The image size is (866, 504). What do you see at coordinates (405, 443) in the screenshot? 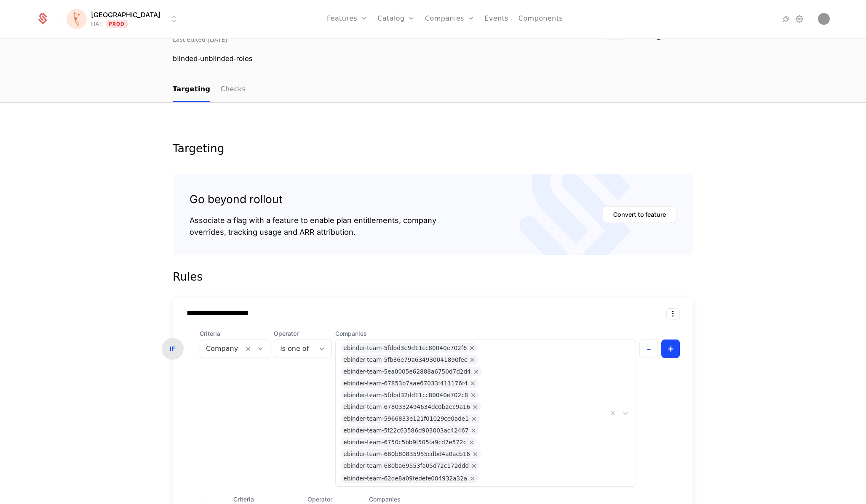
I see `div: ebinder-team-6750c5bb9f505fa9cd7e572c` at bounding box center [405, 443].